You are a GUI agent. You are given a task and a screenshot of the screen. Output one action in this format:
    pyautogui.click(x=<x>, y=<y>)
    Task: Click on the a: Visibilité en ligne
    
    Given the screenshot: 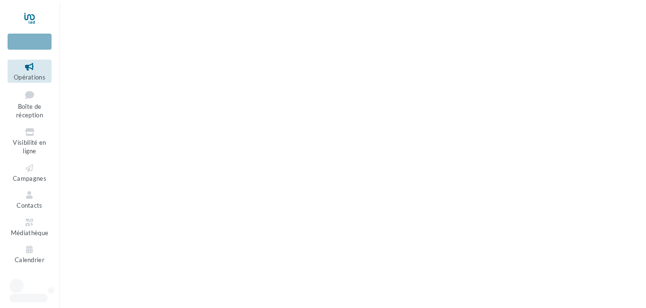 What is the action you would take?
    pyautogui.click(x=29, y=141)
    